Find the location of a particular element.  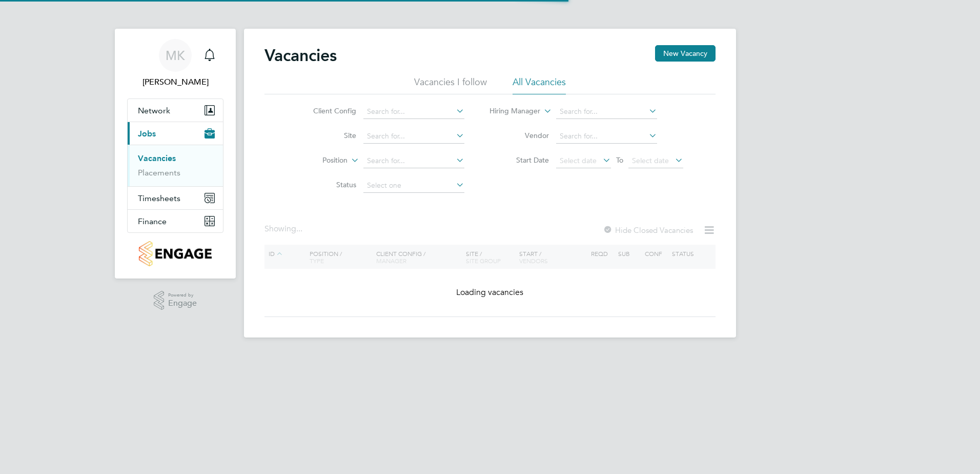

span: To is located at coordinates (620, 160).